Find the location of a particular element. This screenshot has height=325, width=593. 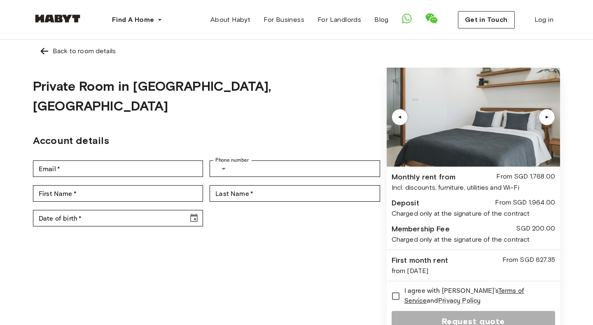

a: Blog is located at coordinates (381, 20).